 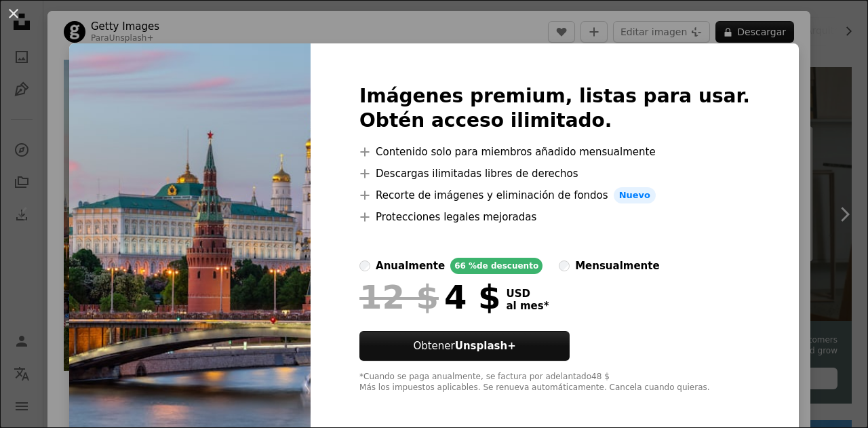 I want to click on div: mensualmente, so click(x=617, y=266).